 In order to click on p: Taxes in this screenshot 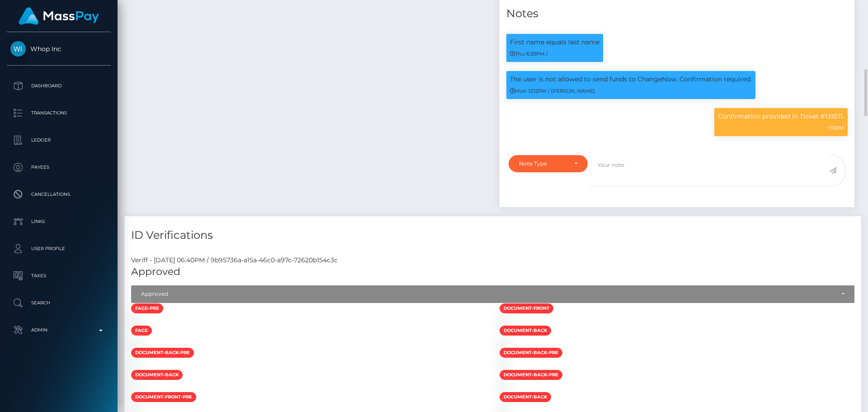, I will do `click(58, 276)`.